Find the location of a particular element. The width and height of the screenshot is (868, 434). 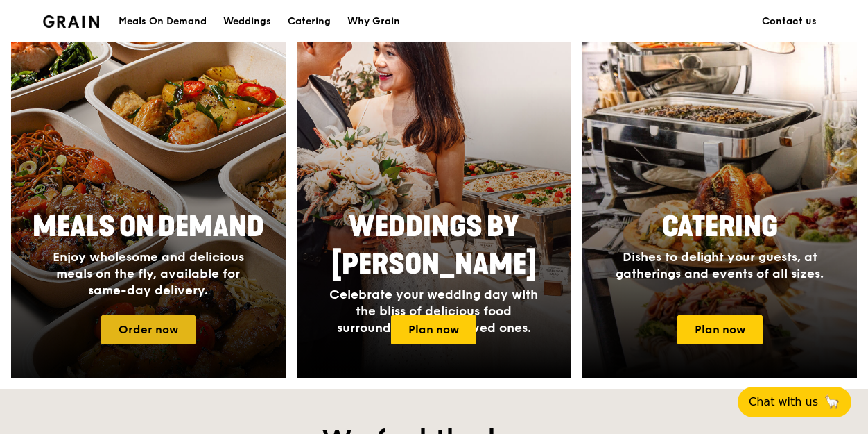

div: Catering is located at coordinates (309, 22).